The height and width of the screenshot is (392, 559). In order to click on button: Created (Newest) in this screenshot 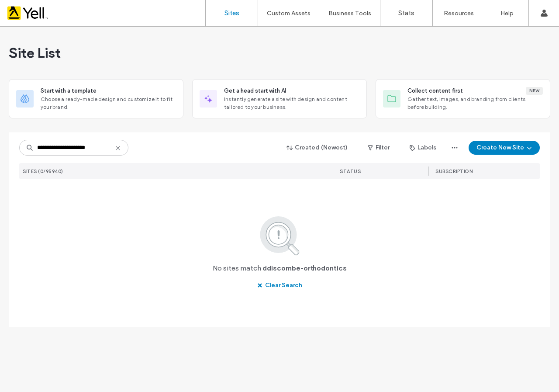, I will do `click(317, 148)`.